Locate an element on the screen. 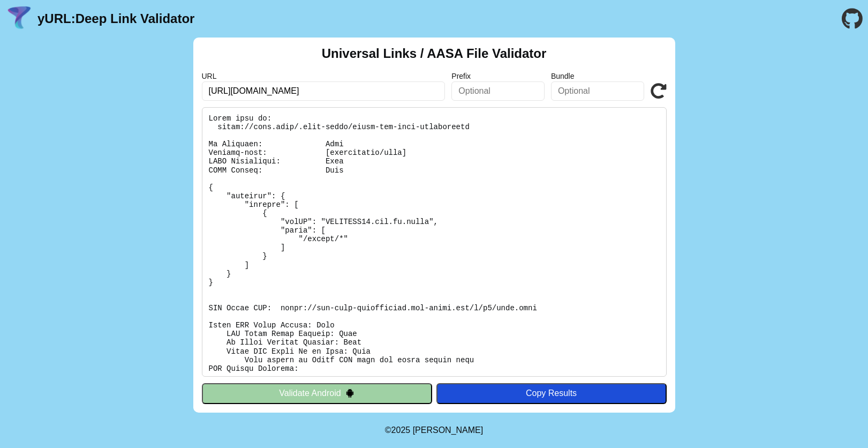  input: Required is located at coordinates (323, 91).